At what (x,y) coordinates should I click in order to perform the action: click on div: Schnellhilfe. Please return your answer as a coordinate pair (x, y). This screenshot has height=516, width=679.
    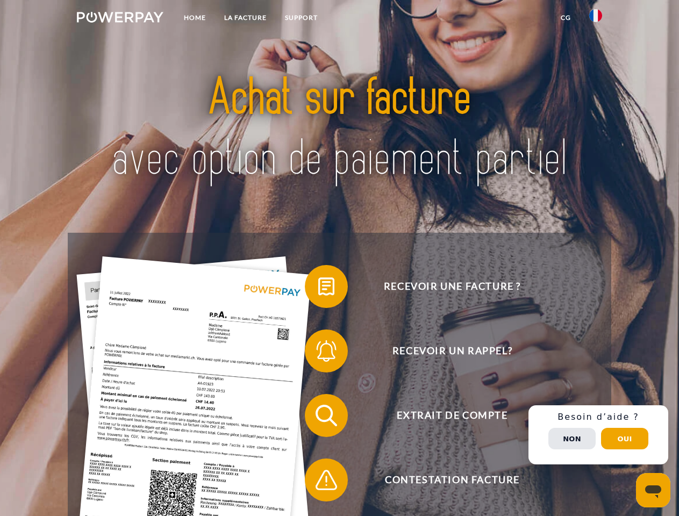
    Looking at the image, I should click on (599, 435).